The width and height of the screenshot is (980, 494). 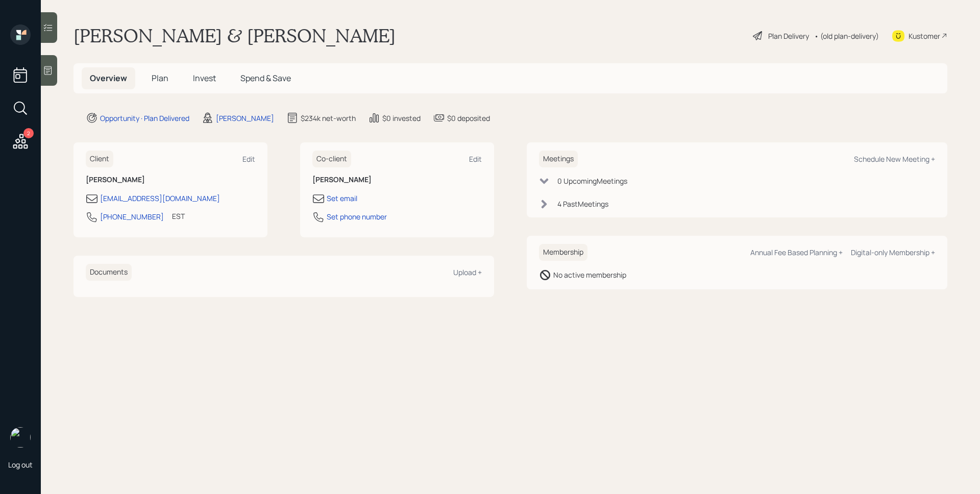 I want to click on div: Upload +, so click(x=468, y=272).